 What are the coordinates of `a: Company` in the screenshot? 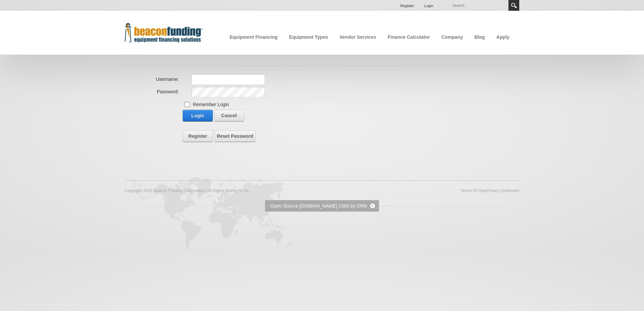 It's located at (452, 37).